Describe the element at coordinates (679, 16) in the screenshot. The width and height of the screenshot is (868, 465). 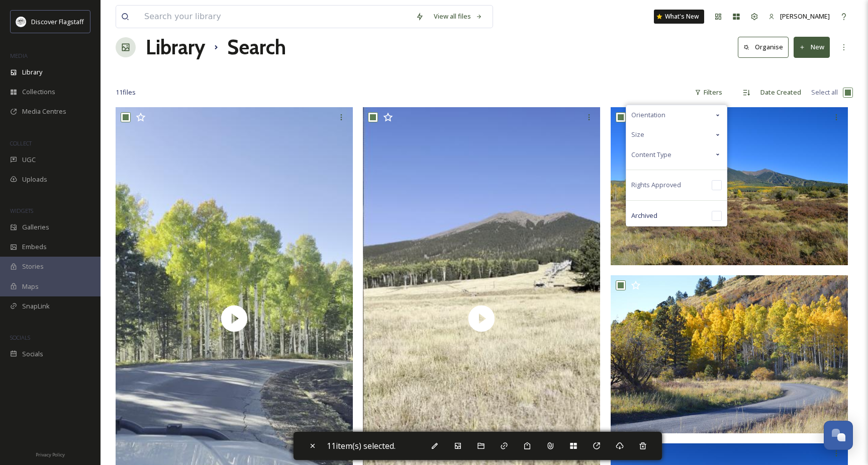
I see `div: What's New` at that location.